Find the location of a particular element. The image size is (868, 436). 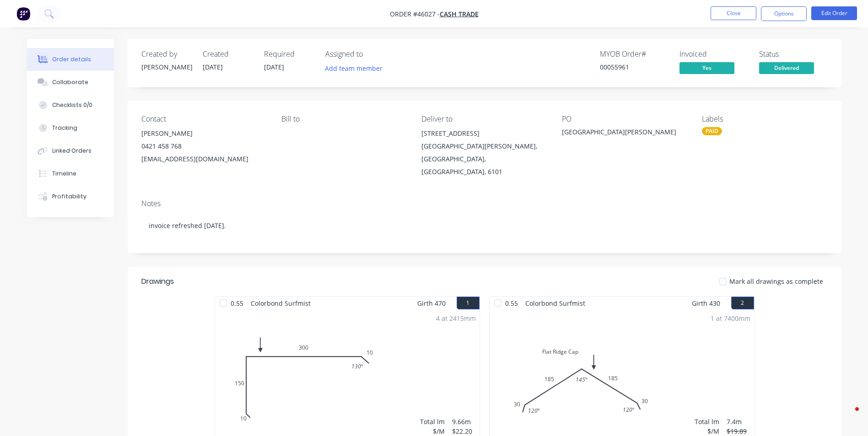

div: Bill to is located at coordinates (344, 119).